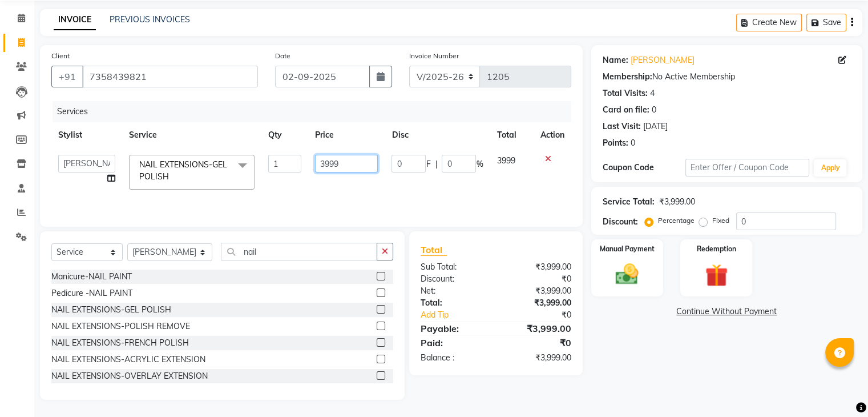  Describe the element at coordinates (171, 176) in the screenshot. I see `a: x` at that location.